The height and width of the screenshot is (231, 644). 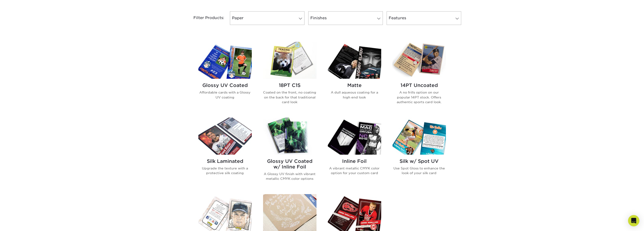 What do you see at coordinates (225, 60) in the screenshot?
I see `img: Glossy UV Coated Trading Cards` at bounding box center [225, 60].